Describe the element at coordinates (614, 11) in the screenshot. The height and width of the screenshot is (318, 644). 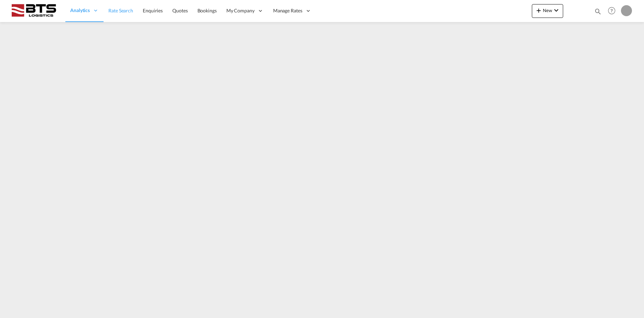
I see `div: Help` at that location.